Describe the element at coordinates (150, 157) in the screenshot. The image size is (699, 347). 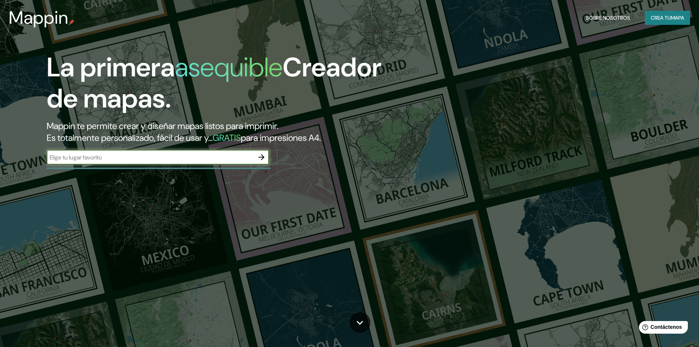
I see `input: Elige tu lugar favorito` at that location.